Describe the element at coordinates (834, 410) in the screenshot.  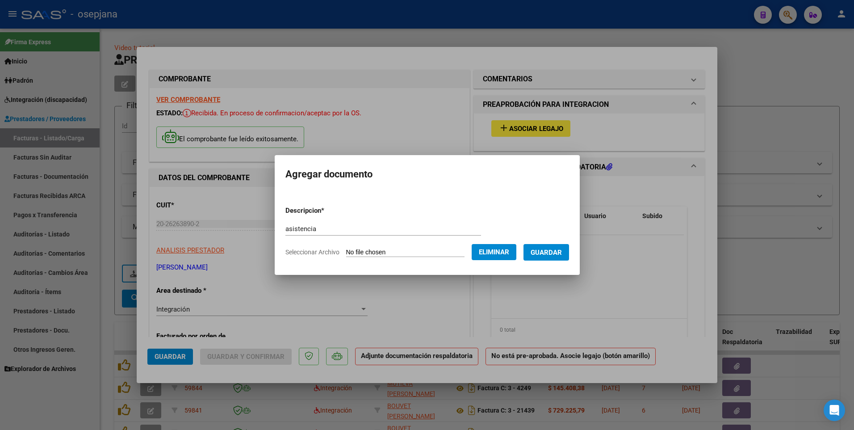
I see `div: Open Intercom Messenger` at that location.